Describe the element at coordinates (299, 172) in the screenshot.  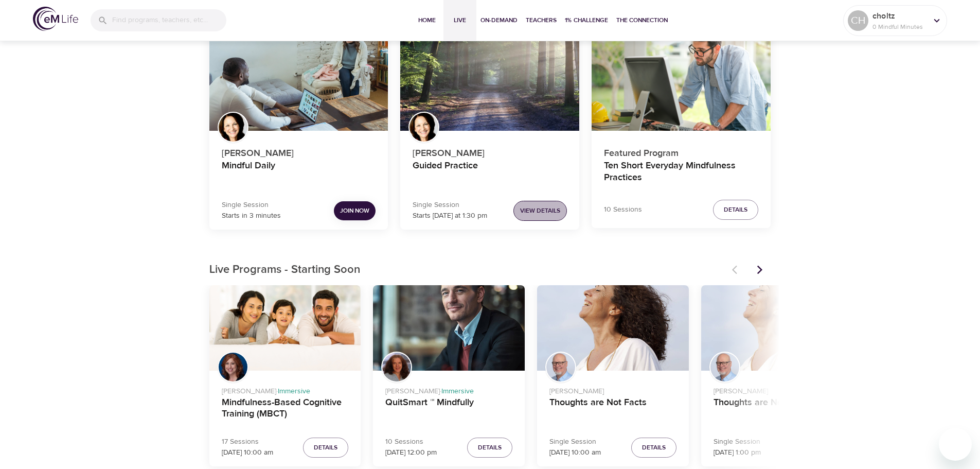
I see `h4: Mindful Daily` at that location.